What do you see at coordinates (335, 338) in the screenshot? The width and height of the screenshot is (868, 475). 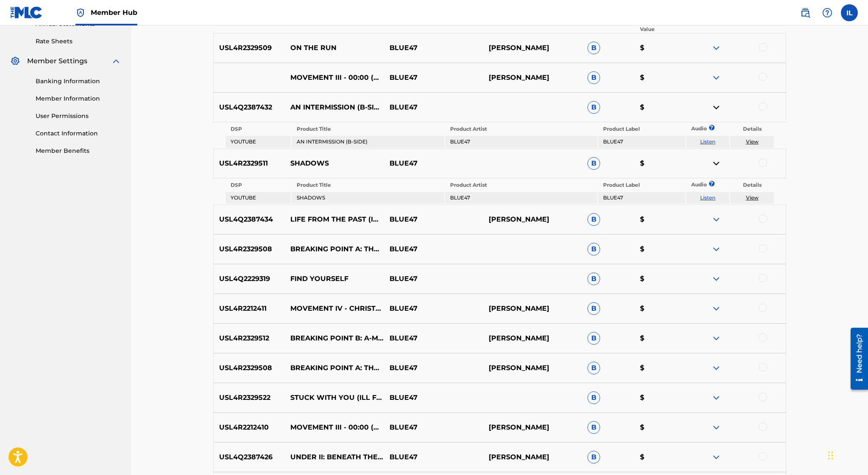 I see `p: BREAKING POINT B: A-MIND A-LIKE` at bounding box center [335, 338].